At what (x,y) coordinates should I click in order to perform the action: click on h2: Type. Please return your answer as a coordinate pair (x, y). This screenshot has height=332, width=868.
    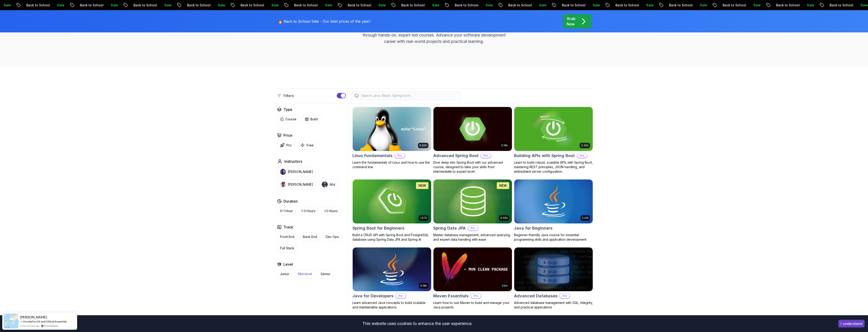
    Looking at the image, I should click on (288, 110).